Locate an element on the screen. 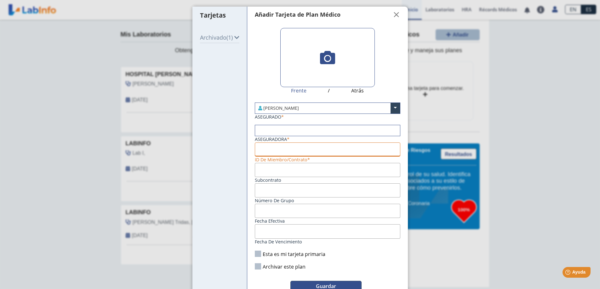  a: Archivado is located at coordinates (213, 37).